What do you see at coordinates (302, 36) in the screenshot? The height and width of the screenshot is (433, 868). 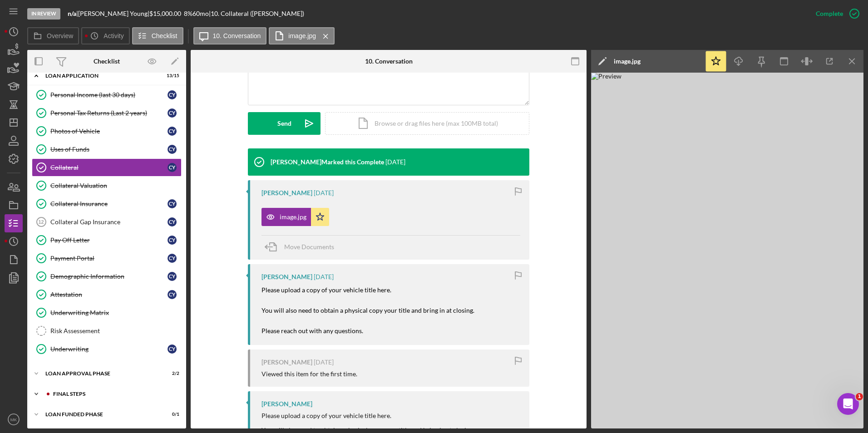 I see `label: image.jpg` at bounding box center [302, 36].